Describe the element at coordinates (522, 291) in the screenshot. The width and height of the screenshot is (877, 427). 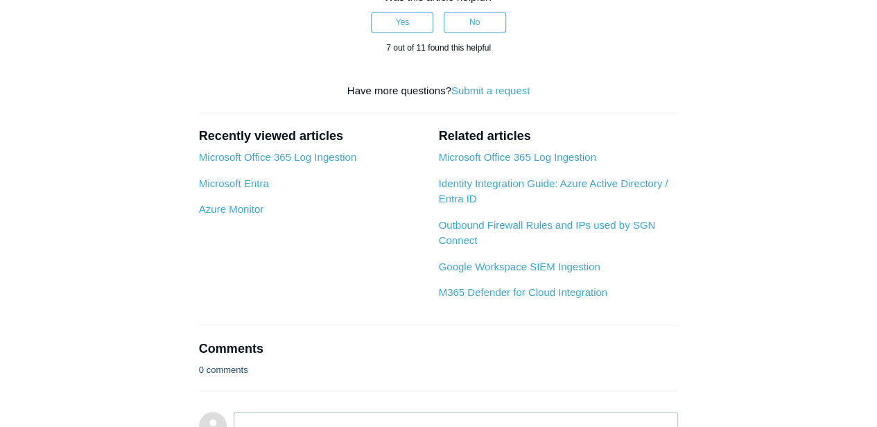
I see `a: M365 Defender for Cloud Integration` at that location.